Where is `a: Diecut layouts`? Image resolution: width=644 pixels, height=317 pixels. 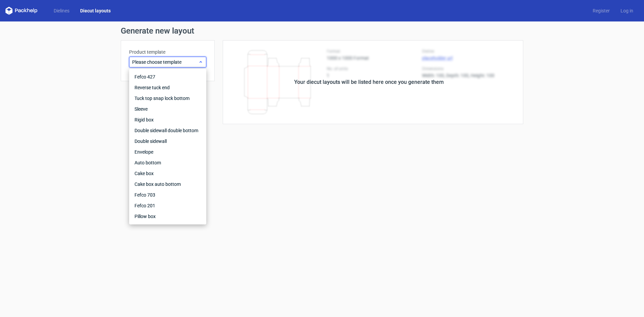 a: Diecut layouts is located at coordinates (95, 11).